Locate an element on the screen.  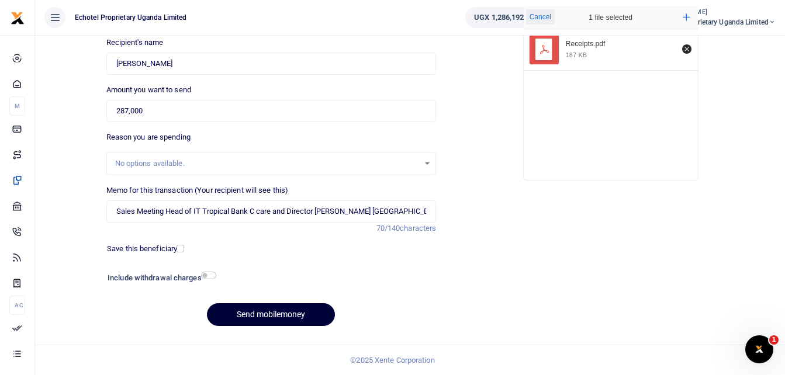
span: UGX 1,286,192 is located at coordinates (499, 18).